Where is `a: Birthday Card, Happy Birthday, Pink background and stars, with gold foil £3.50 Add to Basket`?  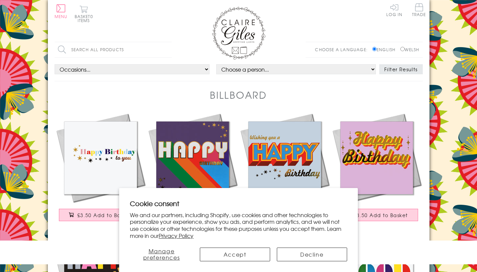 a: Birthday Card, Happy Birthday, Pink background and stars, with gold foil £3.50 Add to Basket is located at coordinates (376, 170).